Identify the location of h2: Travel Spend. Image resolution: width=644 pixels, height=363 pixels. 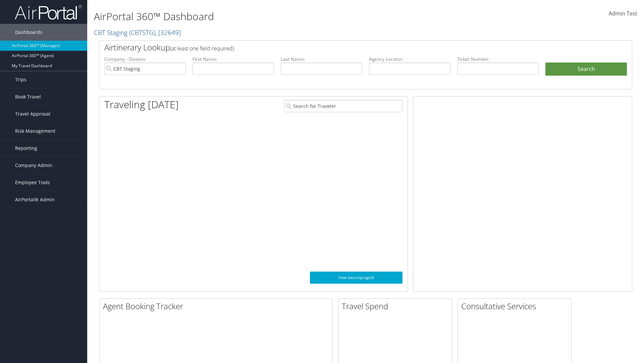
(397, 306).